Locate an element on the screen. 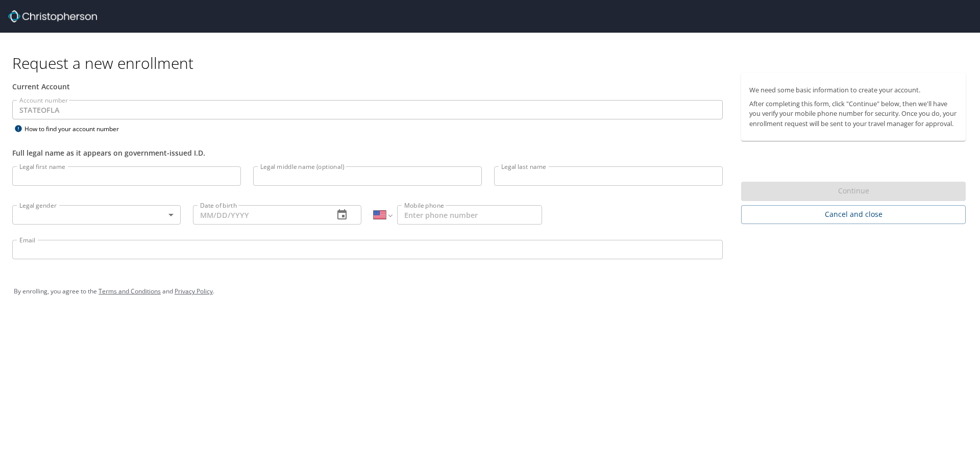  h1: Request a new enrollment is located at coordinates (493, 62).